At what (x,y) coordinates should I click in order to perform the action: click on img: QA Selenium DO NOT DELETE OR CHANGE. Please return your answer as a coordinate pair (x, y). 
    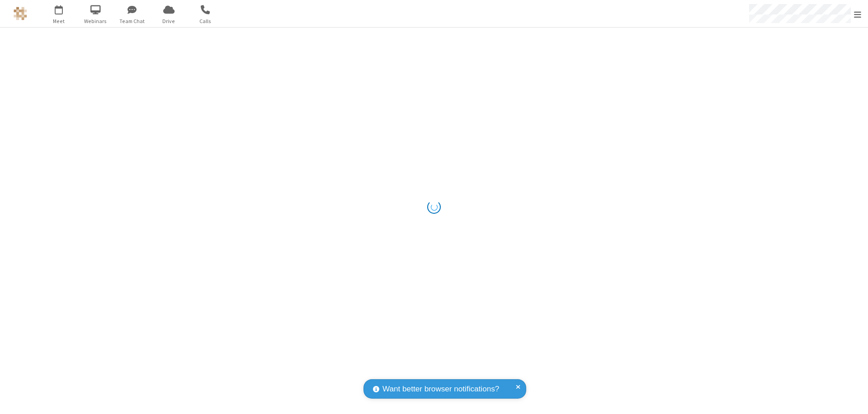
    Looking at the image, I should click on (20, 14).